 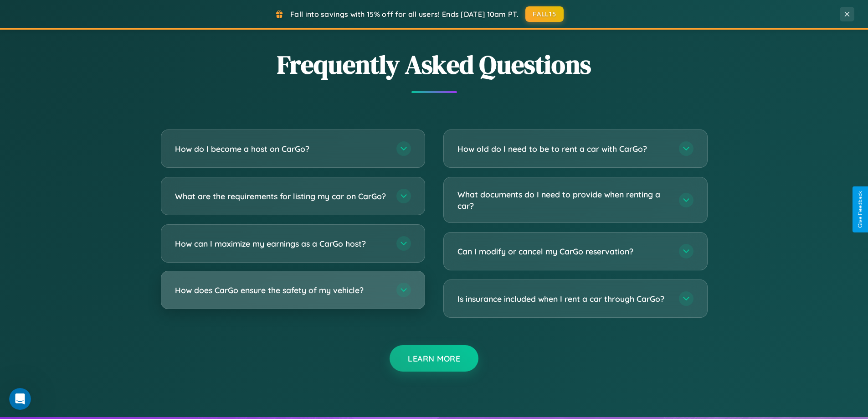 I want to click on h3: How old do I need to be to rent a car with CarGo?, so click(x=563, y=148).